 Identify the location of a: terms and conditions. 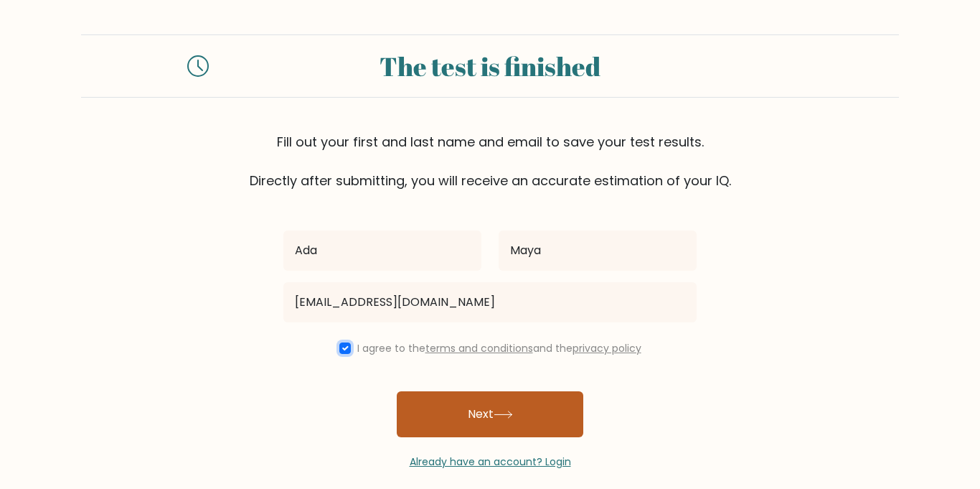
(479, 348).